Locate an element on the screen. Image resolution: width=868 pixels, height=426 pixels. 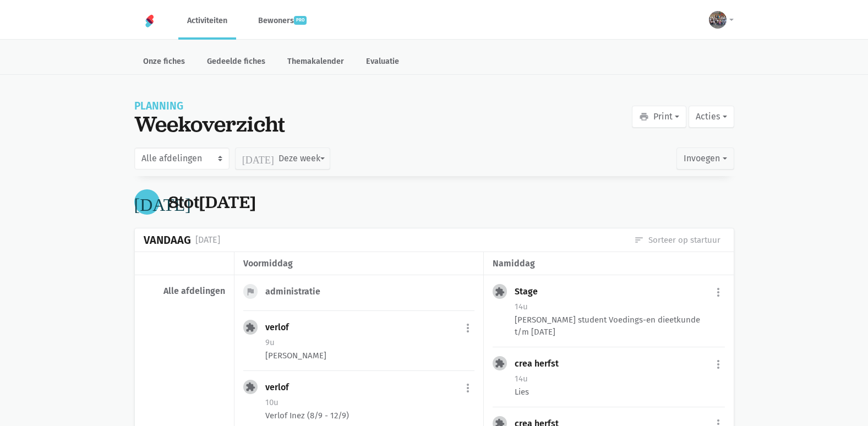
div: Stage is located at coordinates (530, 292).